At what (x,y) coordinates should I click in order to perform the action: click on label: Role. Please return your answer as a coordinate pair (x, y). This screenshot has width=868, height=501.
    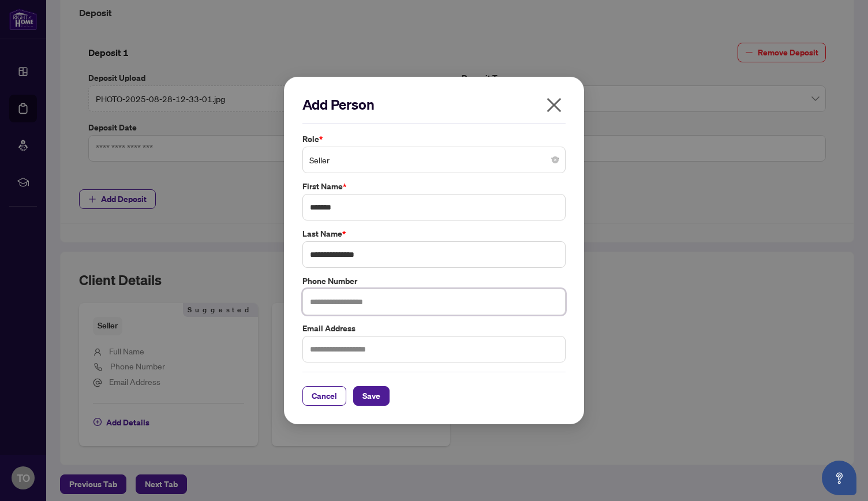
    Looking at the image, I should click on (434, 139).